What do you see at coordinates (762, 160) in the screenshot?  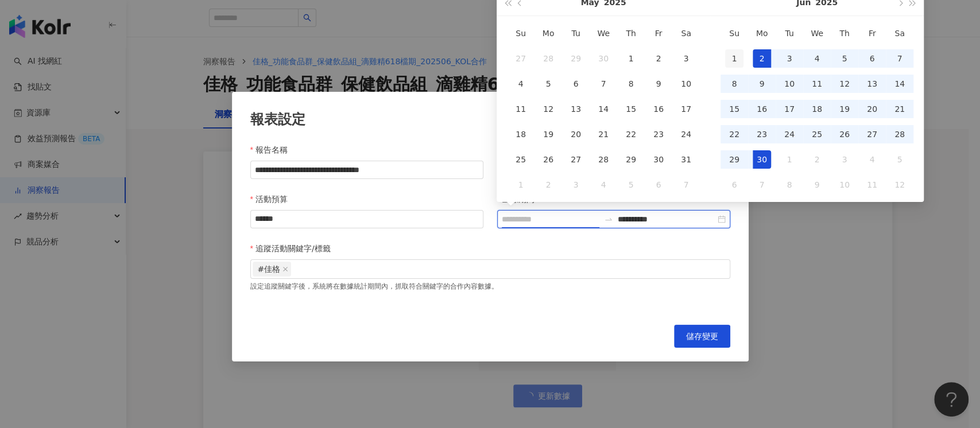 I see `td: 2025-06-30` at bounding box center [762, 160].